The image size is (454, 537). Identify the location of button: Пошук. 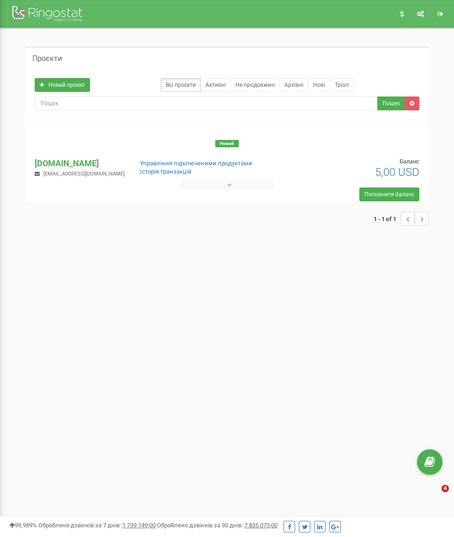
(391, 103).